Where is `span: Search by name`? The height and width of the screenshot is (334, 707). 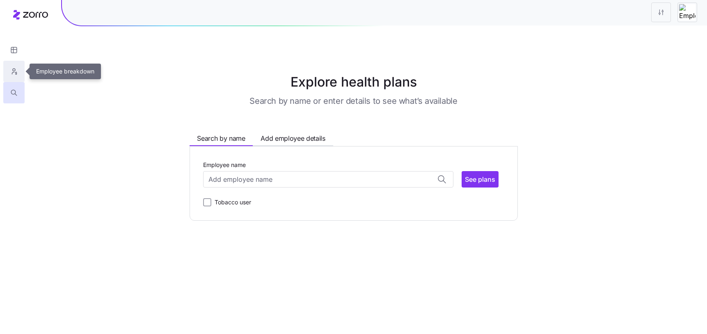
span: Search by name is located at coordinates (221, 138).